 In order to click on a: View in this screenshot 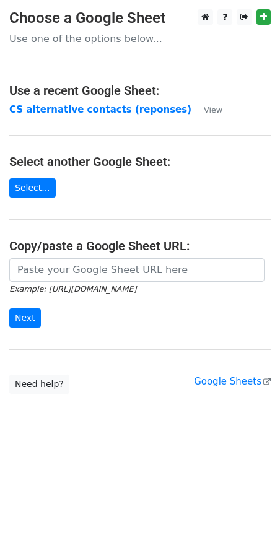, I will do `click(207, 110)`.